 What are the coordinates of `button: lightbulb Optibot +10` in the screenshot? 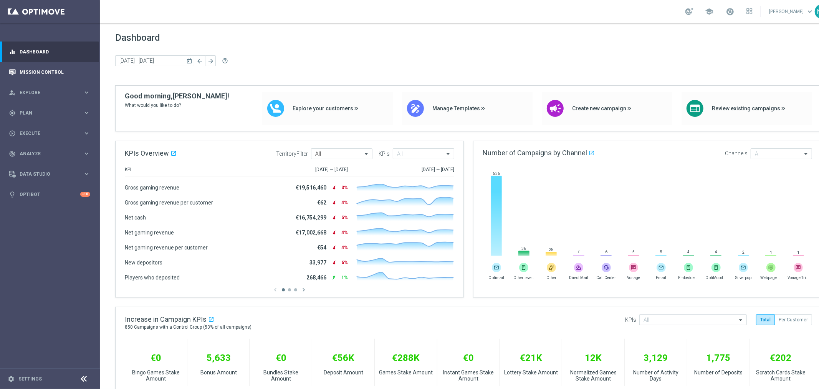 It's located at (50, 194).